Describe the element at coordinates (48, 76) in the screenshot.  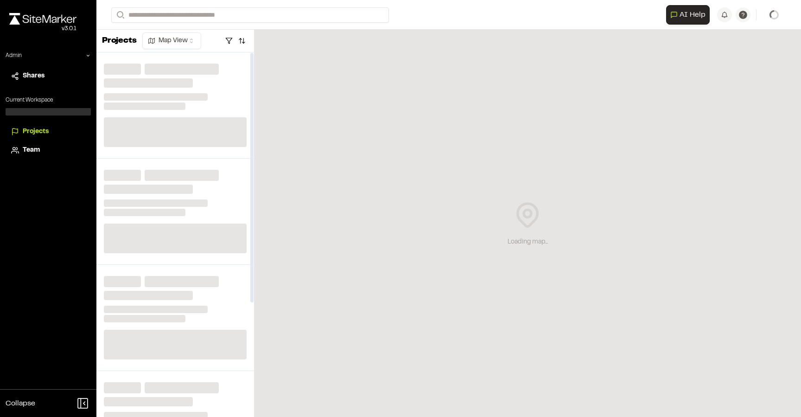
I see `a: Shares` at that location.